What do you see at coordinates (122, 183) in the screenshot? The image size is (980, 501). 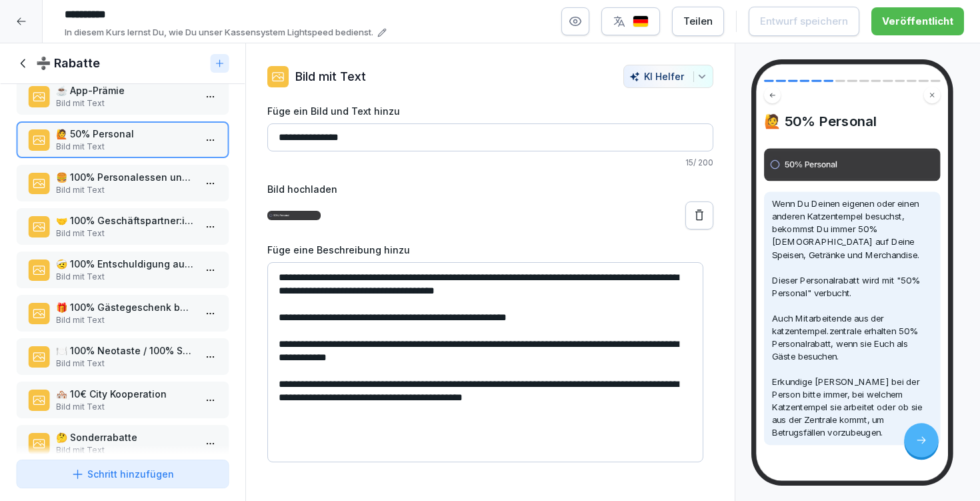 I see `div: 🍔 100% Personalessen und -trinkenBild mit Text` at bounding box center [122, 183].